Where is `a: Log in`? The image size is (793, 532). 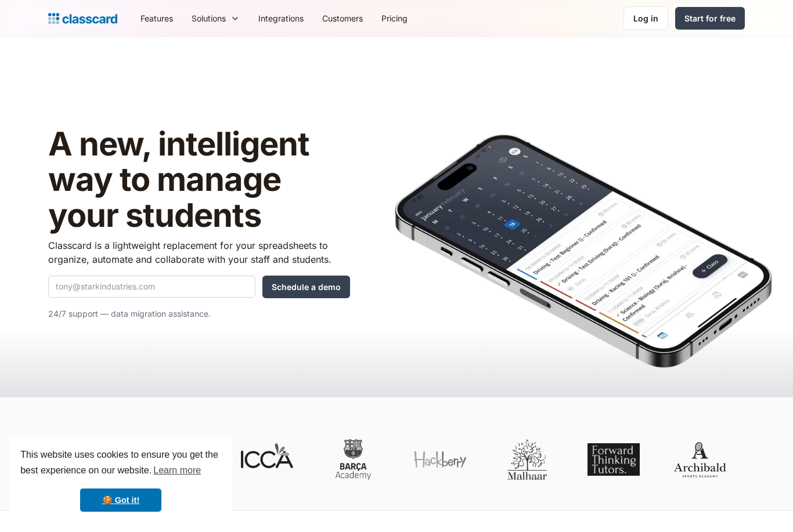 a: Log in is located at coordinates (646, 18).